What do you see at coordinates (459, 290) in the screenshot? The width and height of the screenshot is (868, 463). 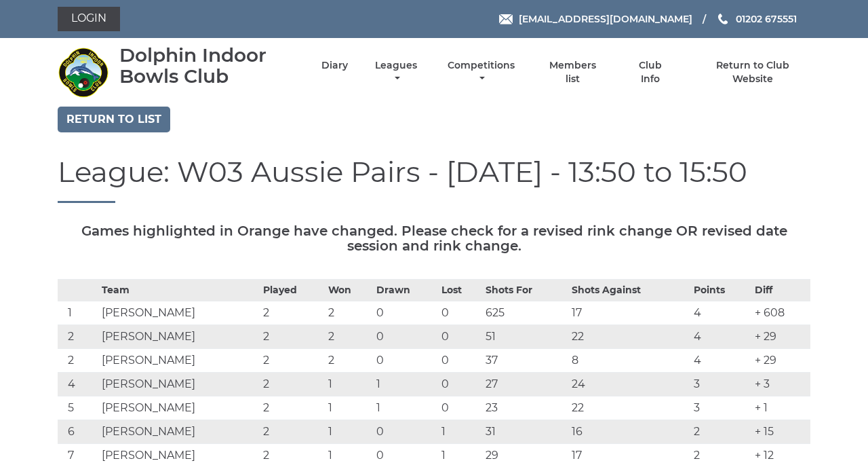 I see `th: Lost` at bounding box center [459, 290].